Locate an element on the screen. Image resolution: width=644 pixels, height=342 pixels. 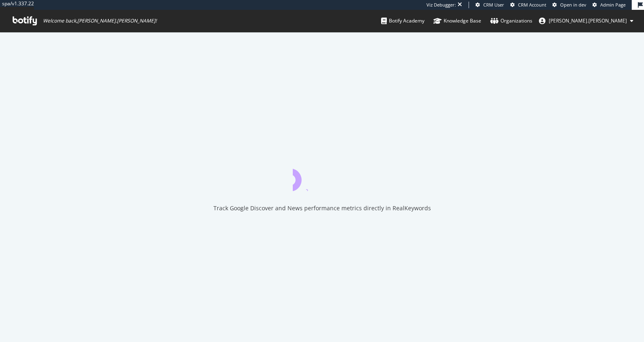
span: melanie.muller is located at coordinates (588, 20).